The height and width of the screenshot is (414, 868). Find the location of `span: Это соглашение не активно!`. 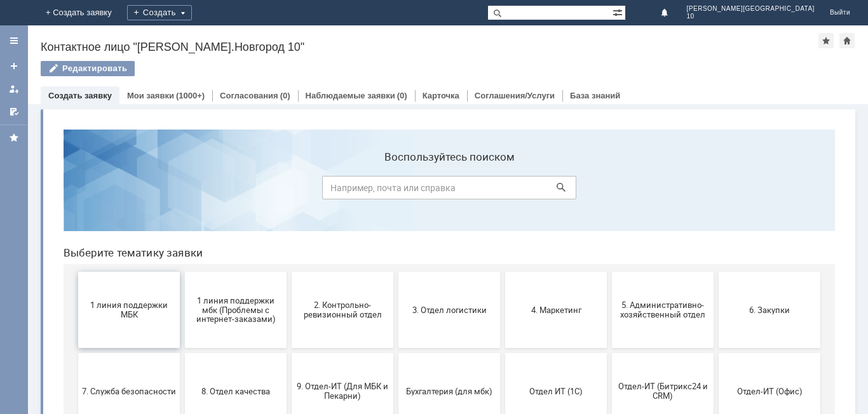

span: Это соглашение не активно! is located at coordinates (289, 353).